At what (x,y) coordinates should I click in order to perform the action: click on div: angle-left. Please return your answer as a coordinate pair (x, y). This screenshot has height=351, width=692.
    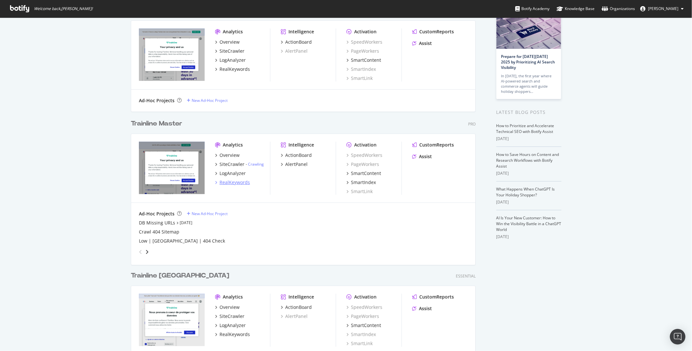
    Looking at the image, I should click on (141, 252).